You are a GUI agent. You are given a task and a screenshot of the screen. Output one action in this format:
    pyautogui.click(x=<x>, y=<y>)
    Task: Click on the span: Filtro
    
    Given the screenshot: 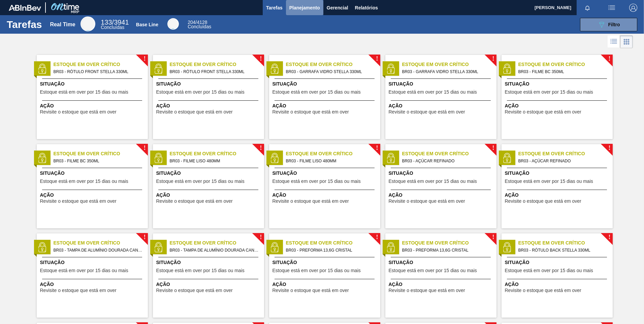 What is the action you would take?
    pyautogui.click(x=614, y=24)
    